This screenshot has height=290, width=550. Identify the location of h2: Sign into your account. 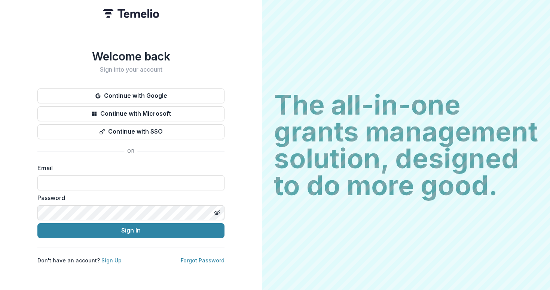
(131, 70).